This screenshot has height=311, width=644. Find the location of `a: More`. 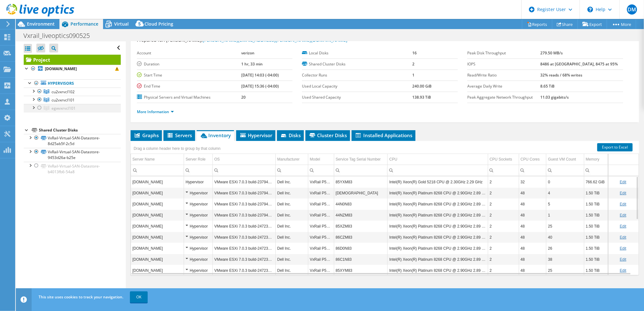

a: More is located at coordinates (621, 24).